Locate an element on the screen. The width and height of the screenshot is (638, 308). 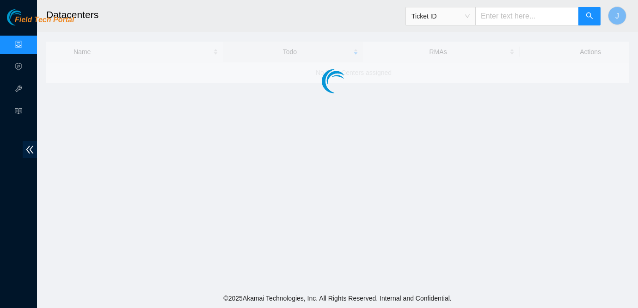
button: J is located at coordinates (617, 16).